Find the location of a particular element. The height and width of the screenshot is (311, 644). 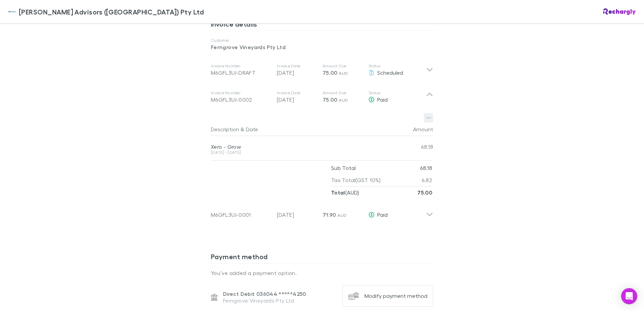

div: M6GFL3UJ-DRAFT is located at coordinates (241, 73).